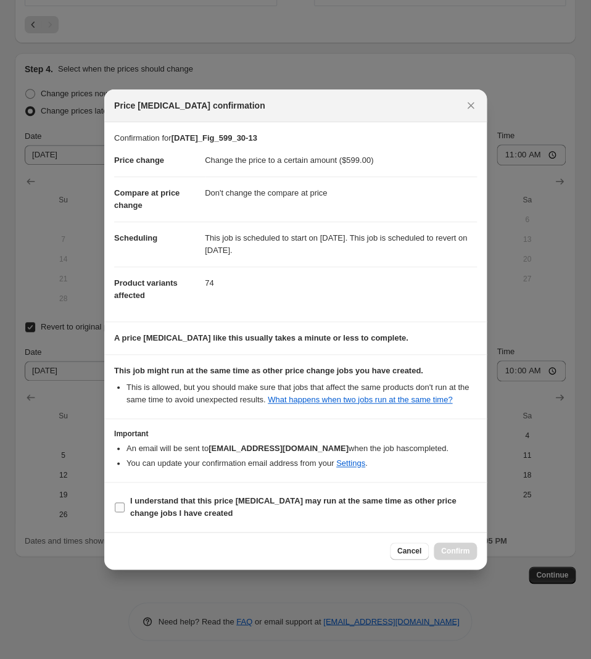 This screenshot has height=659, width=591. I want to click on li: This is allowed, but you should make sure that jobs that affect the same products don ' t run at ..., so click(302, 394).